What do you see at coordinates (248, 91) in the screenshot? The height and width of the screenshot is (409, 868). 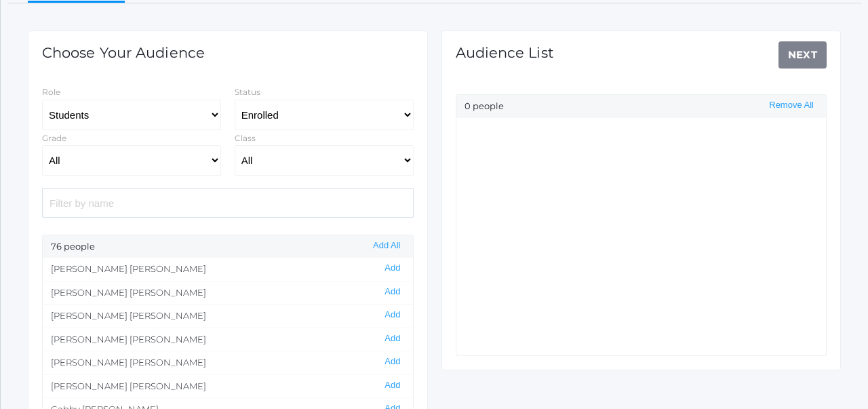 I see `label: Status` at bounding box center [248, 91].